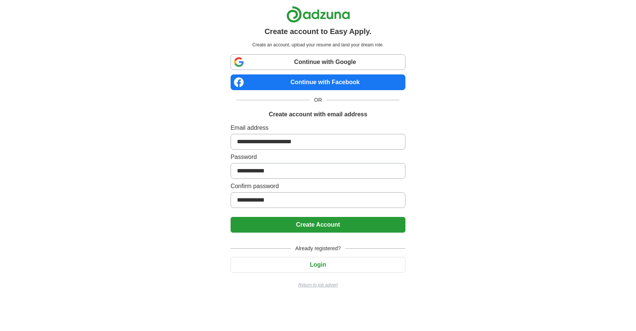 The image size is (636, 331). I want to click on label: Confirm password, so click(318, 187).